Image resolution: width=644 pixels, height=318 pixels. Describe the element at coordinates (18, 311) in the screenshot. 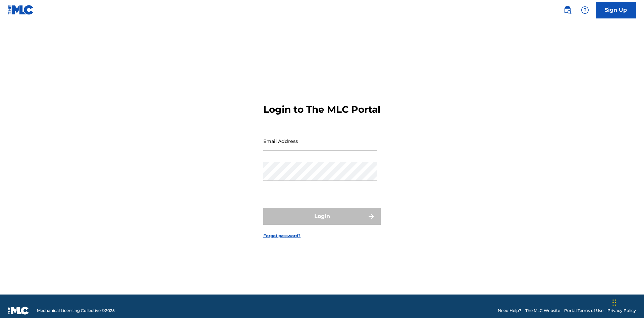

I see `img: logo` at that location.